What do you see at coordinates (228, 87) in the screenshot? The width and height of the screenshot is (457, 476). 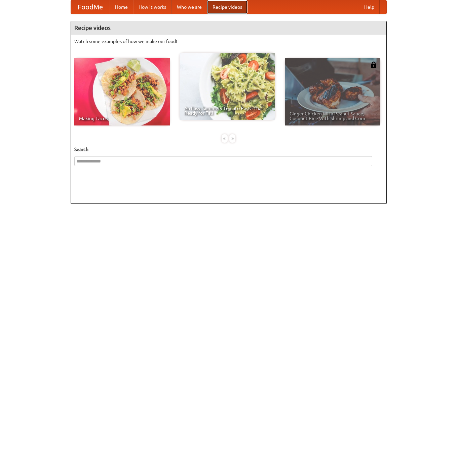 I see `a: An Easy, Summery Tomato Pasta That's Ready for Fall` at bounding box center [228, 87].